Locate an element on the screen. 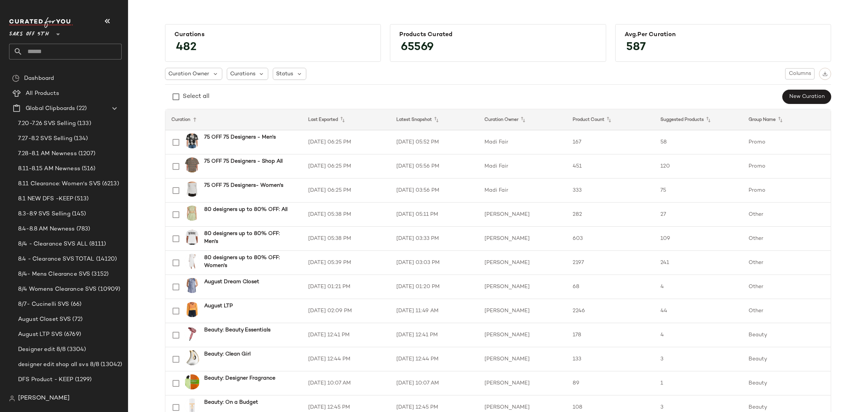 This screenshot has height=412, width=868. img: 0400022885650_SLATEBLUE is located at coordinates (192, 286).